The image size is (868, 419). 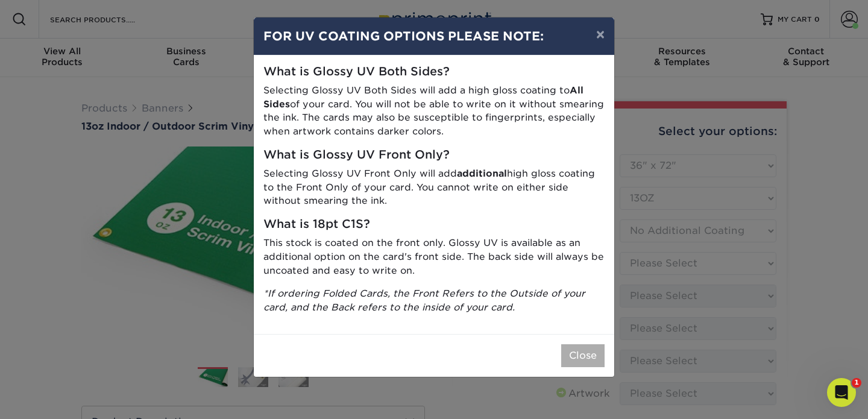 I want to click on strong: All Sides, so click(x=423, y=97).